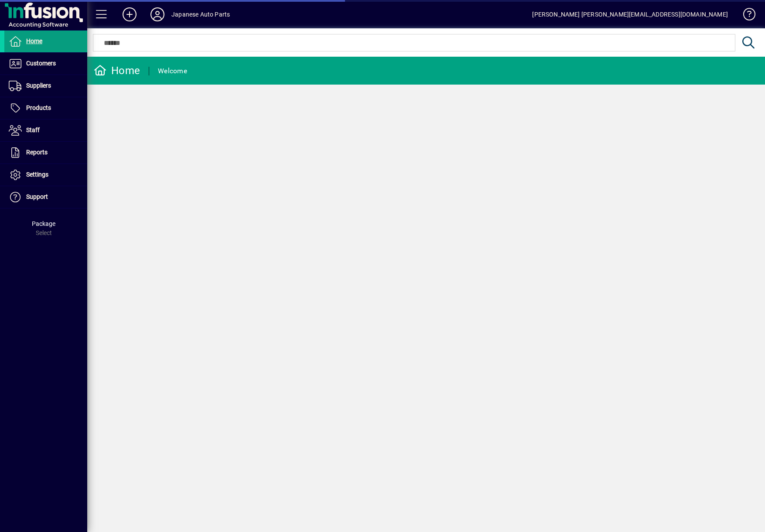 This screenshot has width=765, height=532. I want to click on a: Support, so click(46, 197).